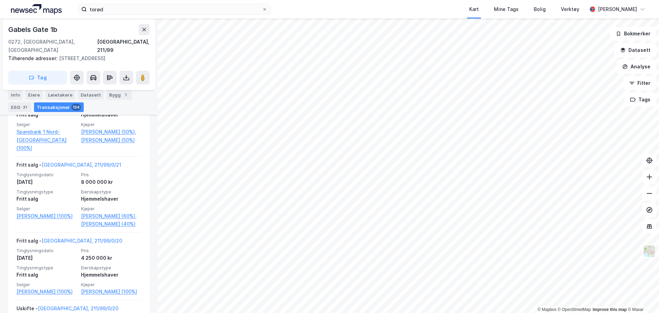 The height and width of the screenshot is (313, 659). I want to click on div: Bolig, so click(540, 9).